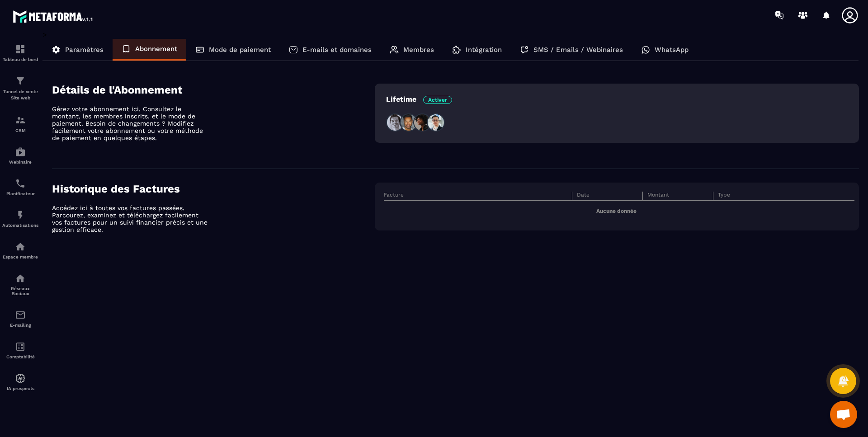 The height and width of the screenshot is (437, 868). Describe the element at coordinates (678, 196) in the screenshot. I see `th: Montant` at that location.